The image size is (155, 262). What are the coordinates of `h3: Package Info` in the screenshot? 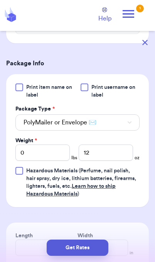 It's located at (78, 63).